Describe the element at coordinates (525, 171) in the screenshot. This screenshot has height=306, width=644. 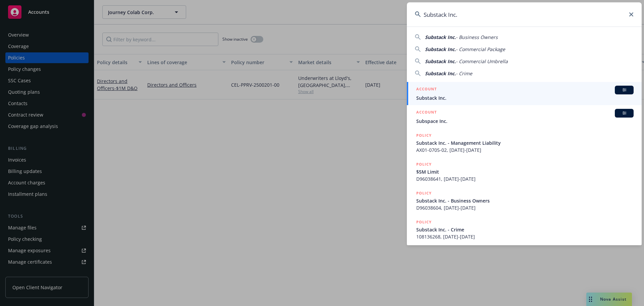
I see `span: $5M Limit` at that location.